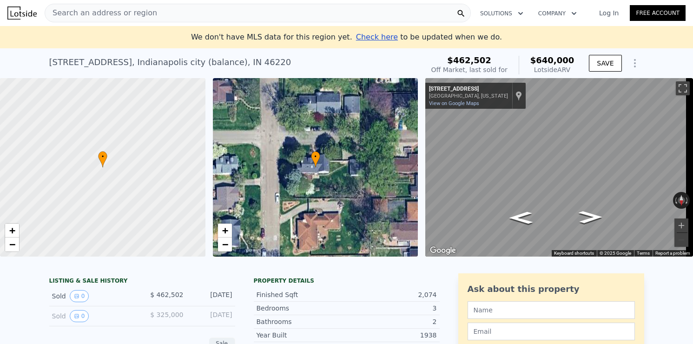 Image resolution: width=693 pixels, height=344 pixels. I want to click on span: $640,000, so click(553, 60).